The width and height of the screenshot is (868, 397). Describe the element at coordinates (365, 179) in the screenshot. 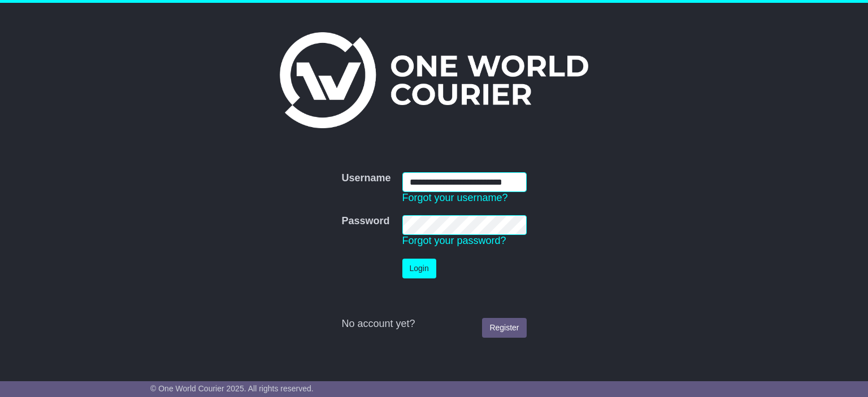

I see `label: Username` at that location.